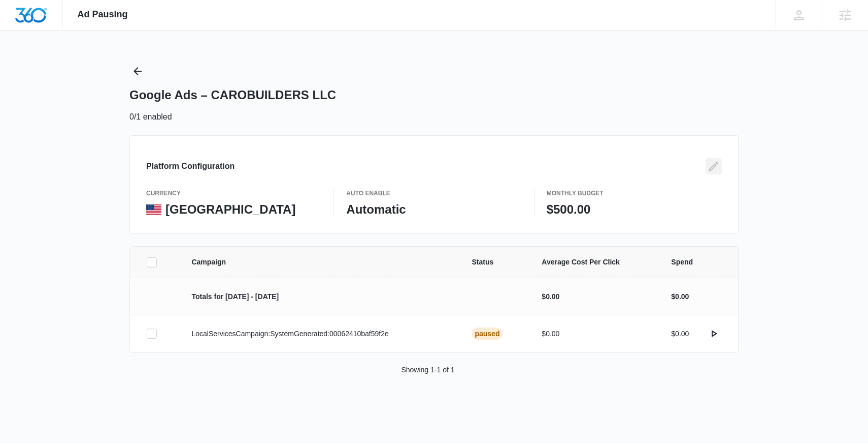  I want to click on button: Back, so click(138, 71).